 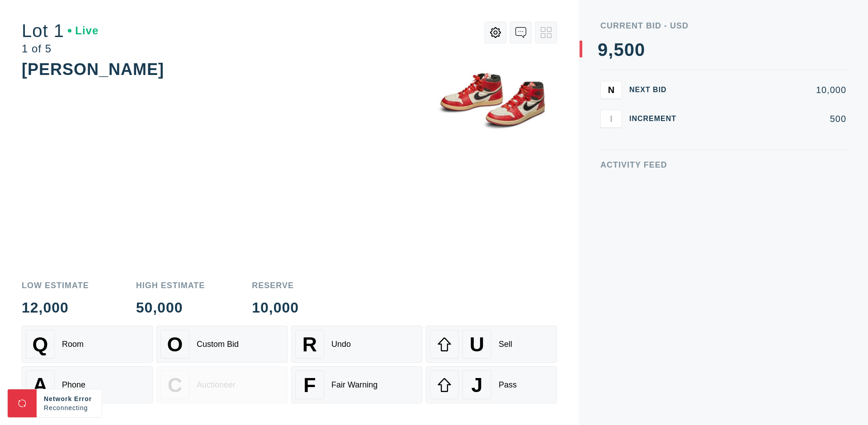 I want to click on button: I, so click(x=611, y=119).